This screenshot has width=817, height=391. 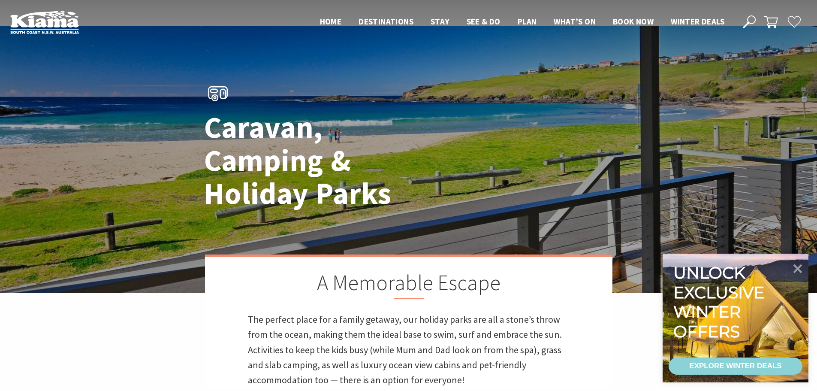 I want to click on span: Plan, so click(x=527, y=21).